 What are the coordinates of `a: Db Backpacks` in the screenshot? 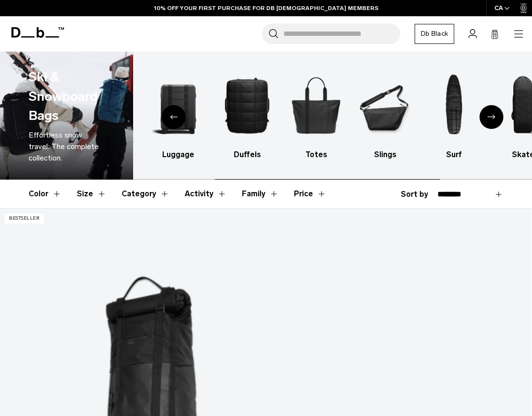 It's located at (109, 113).